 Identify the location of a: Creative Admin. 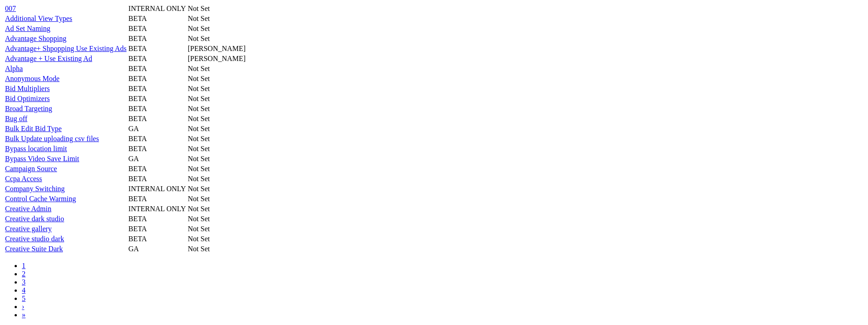
(29, 207).